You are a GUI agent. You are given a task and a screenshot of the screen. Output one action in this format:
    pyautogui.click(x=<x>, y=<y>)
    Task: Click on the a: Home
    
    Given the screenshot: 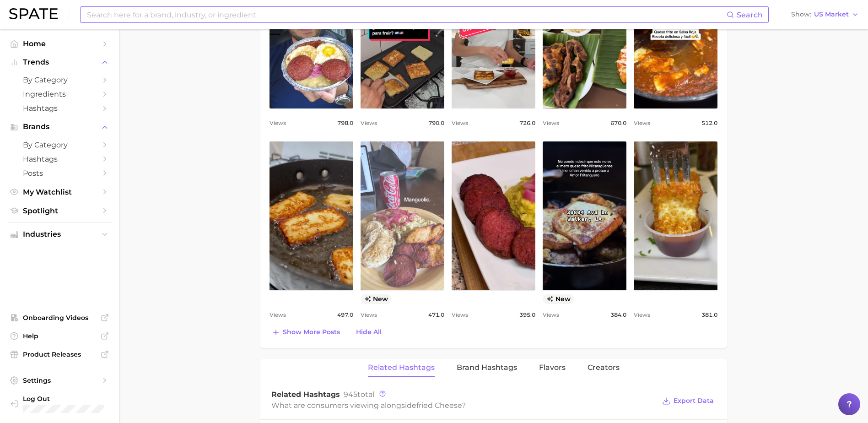 What is the action you would take?
    pyautogui.click(x=59, y=43)
    